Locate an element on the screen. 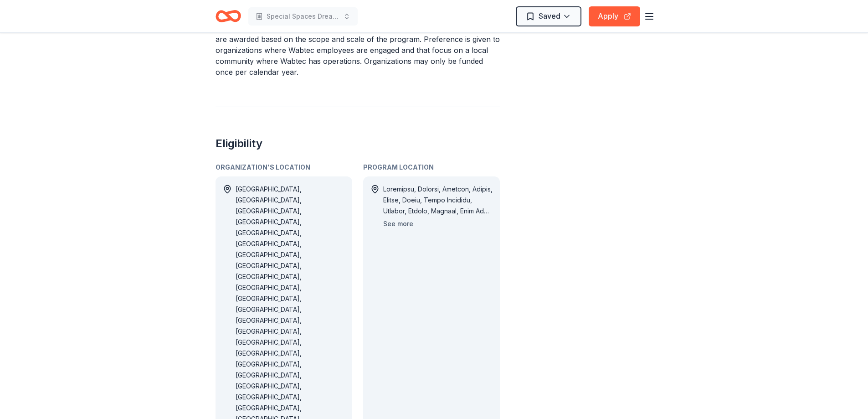  button: Special Spaces Dream Bedroom Makeovers is located at coordinates (303, 16).